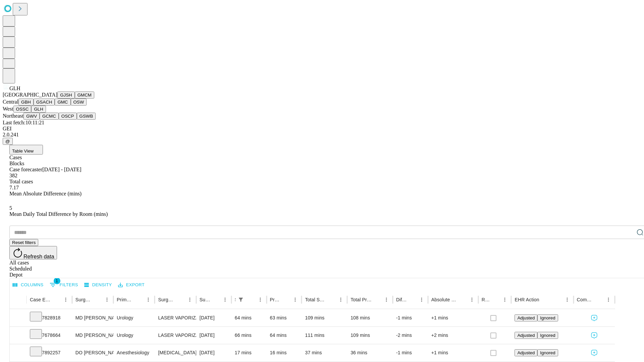  Describe the element at coordinates (62, 102) in the screenshot. I see `button: GMC` at that location.